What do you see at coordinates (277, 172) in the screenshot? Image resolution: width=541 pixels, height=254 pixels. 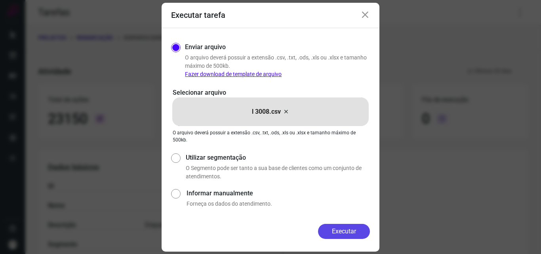 I see `p: O Segmento pode ser tanto a sua base de clientes como um conjunto de atendimentos.` at bounding box center [277, 172].